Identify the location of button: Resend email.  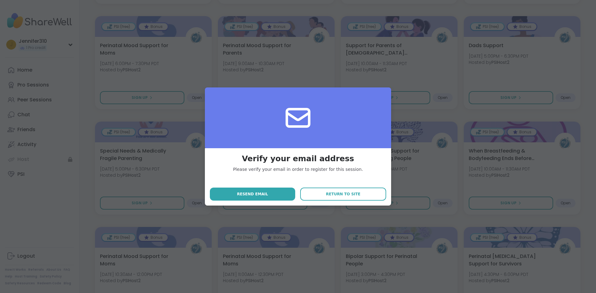
(252, 194).